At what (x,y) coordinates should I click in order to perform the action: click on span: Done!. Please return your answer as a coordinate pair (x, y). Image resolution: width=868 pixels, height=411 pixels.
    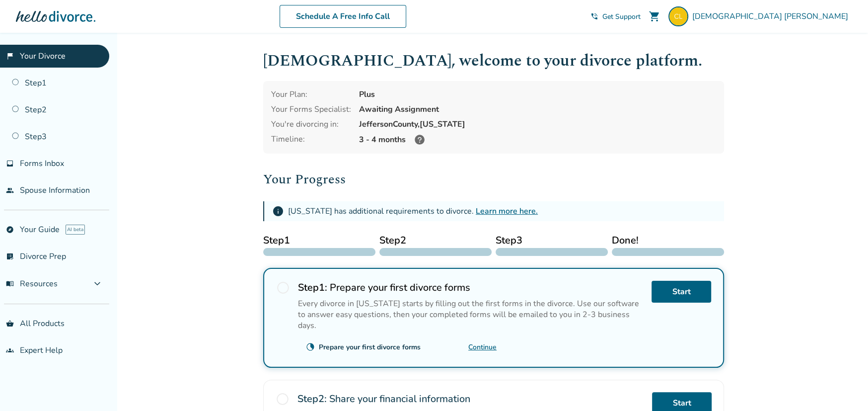
    Looking at the image, I should click on (668, 240).